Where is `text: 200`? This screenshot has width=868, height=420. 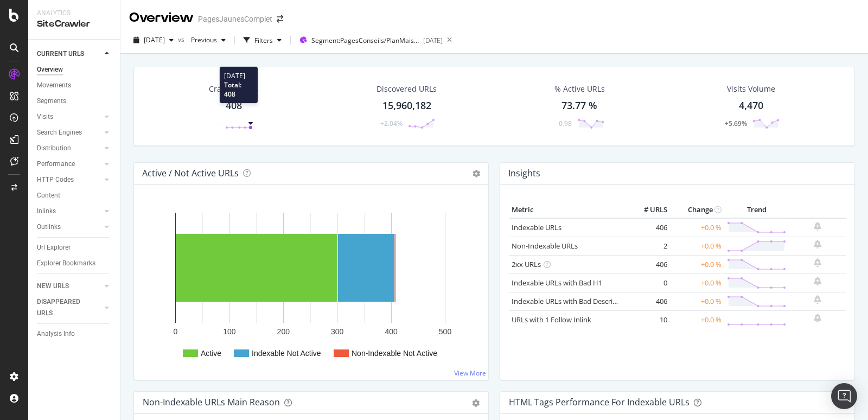 text: 200 is located at coordinates (284, 331).